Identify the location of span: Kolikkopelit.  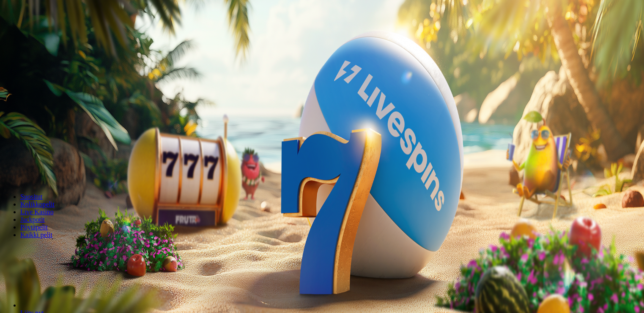
(37, 204).